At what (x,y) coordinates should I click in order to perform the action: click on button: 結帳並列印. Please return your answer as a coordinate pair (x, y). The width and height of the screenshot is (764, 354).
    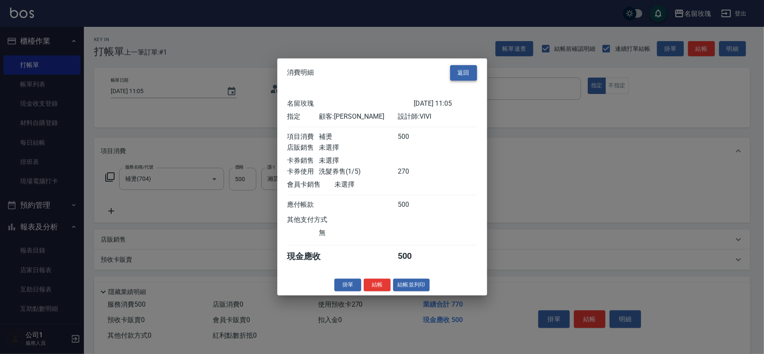
    Looking at the image, I should click on (411, 285).